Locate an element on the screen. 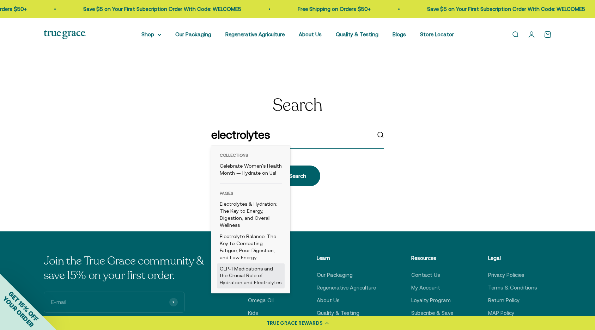 This screenshot has height=330, width=595. li: Electrolyte Balance: The Key to Combating Fatigue, Poor Digestion, and Low Energy is located at coordinates (251, 247).